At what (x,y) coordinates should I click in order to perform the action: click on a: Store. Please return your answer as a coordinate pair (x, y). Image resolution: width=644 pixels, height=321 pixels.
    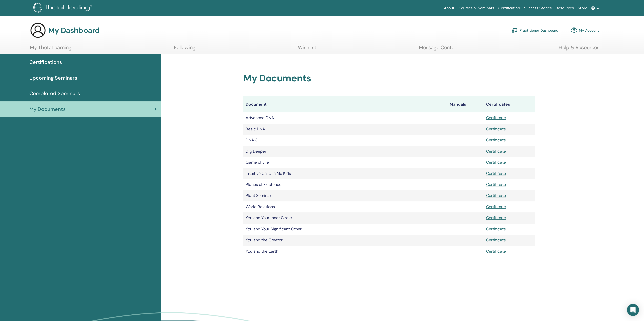
    Looking at the image, I should click on (582, 8).